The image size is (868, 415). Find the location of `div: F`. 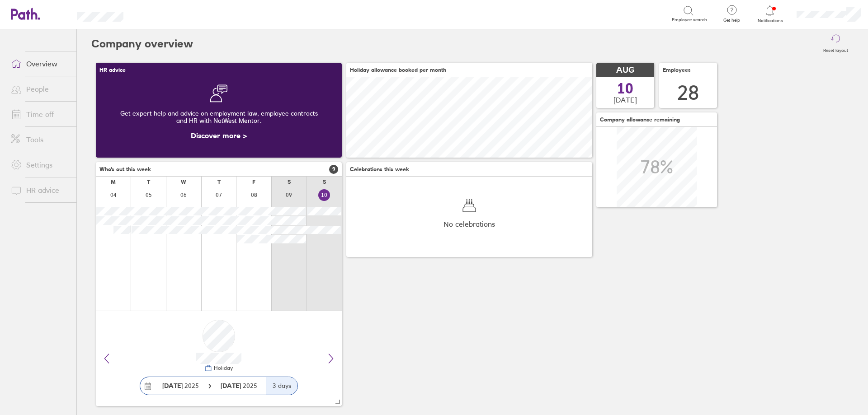

div: F is located at coordinates (254, 182).